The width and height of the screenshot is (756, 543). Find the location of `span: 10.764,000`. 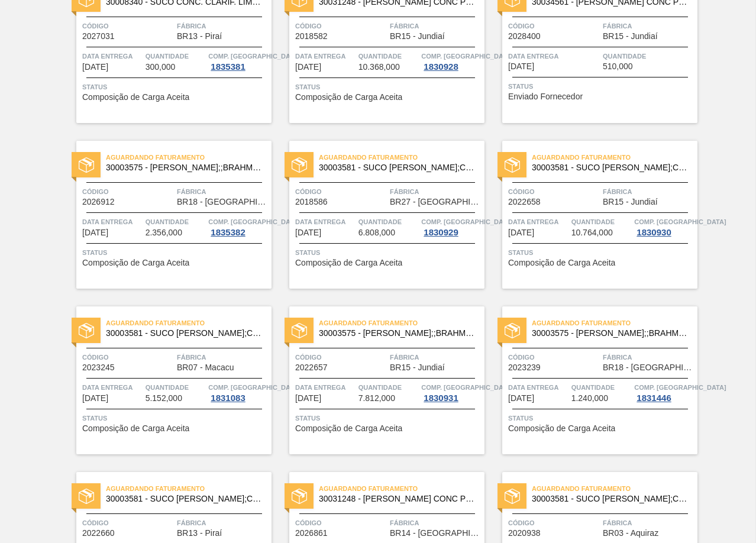

span: 10.764,000 is located at coordinates (592, 233).